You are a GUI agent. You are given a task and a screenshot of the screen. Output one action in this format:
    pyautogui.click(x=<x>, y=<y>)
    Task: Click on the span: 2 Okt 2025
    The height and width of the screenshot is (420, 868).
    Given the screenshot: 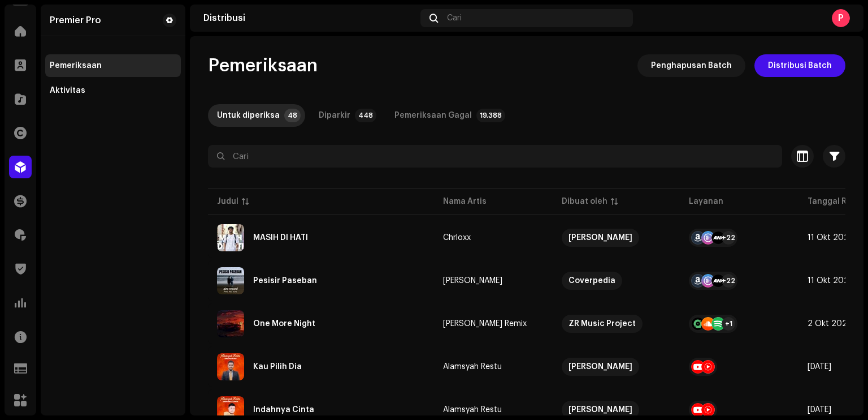 What is the action you would take?
    pyautogui.click(x=830, y=324)
    